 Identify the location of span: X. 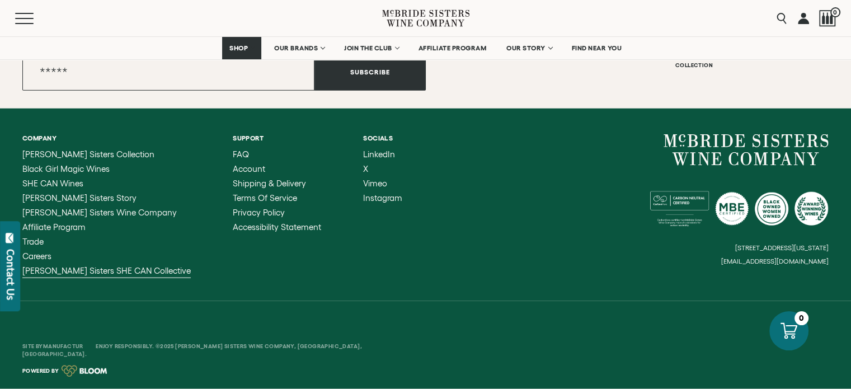
(365, 168).